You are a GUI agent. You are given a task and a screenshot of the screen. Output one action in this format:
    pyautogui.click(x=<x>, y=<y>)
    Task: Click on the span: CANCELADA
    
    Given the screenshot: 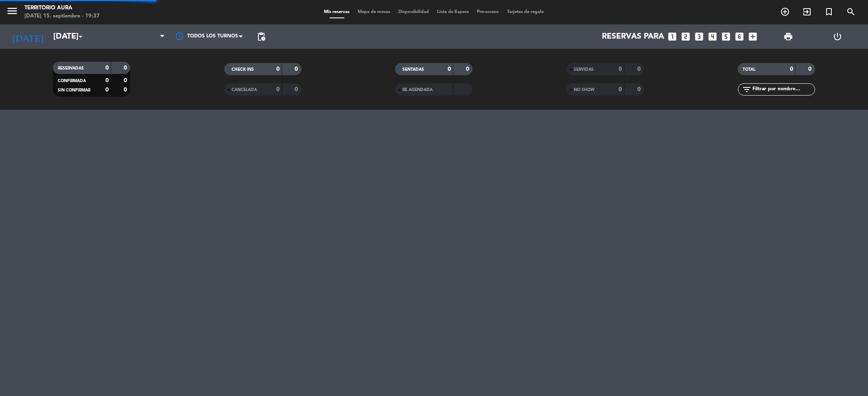 What is the action you would take?
    pyautogui.click(x=244, y=90)
    